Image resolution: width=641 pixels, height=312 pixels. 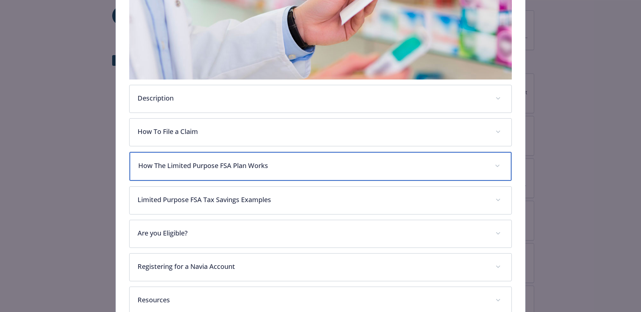 I want to click on div: Are you Eligible?, so click(x=320, y=234).